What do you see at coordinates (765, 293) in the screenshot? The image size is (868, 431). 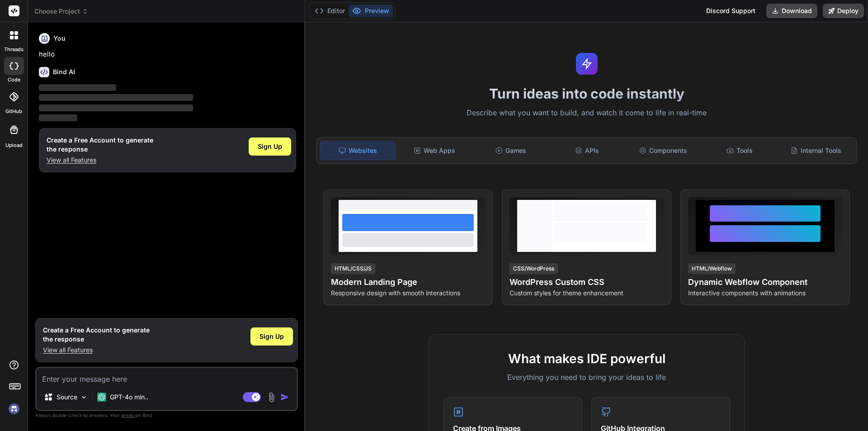 I see `p: Interactive components with animations` at bounding box center [765, 293].